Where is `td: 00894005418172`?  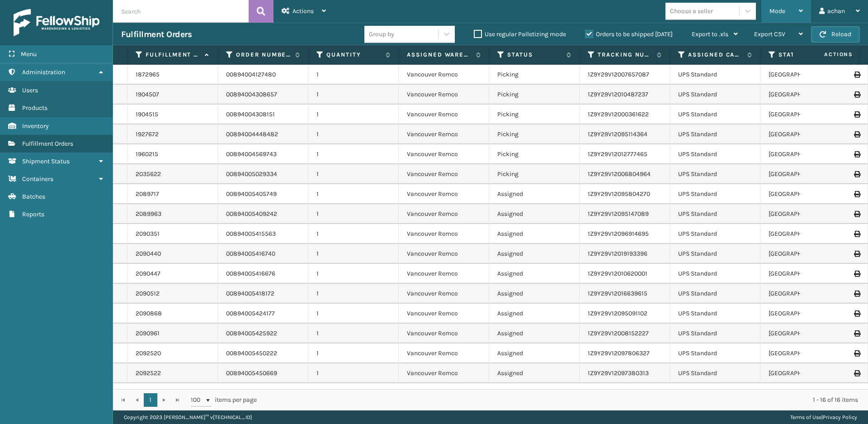
td: 00894005418172 is located at coordinates (264, 294).